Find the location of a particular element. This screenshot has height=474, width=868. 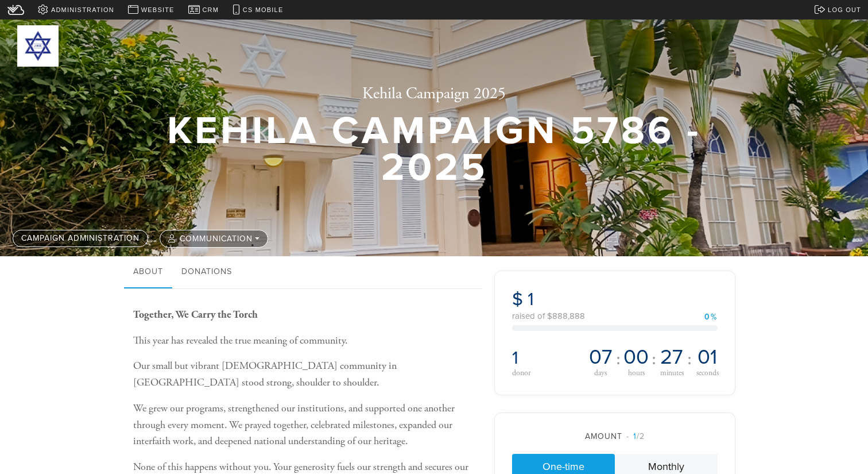

b: Together, We Carry the Torch is located at coordinates (195, 314).